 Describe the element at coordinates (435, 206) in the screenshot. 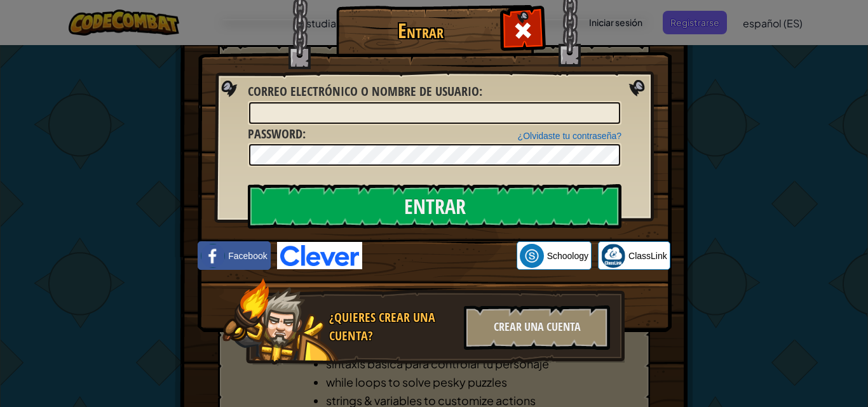

I see `input: Entrar` at that location.